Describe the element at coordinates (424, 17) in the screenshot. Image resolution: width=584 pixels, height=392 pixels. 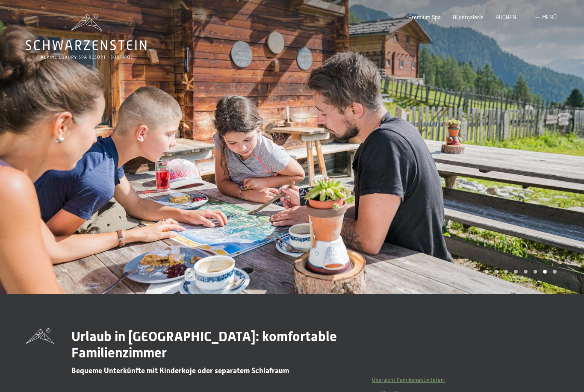
I see `span: Premium Spa` at that location.